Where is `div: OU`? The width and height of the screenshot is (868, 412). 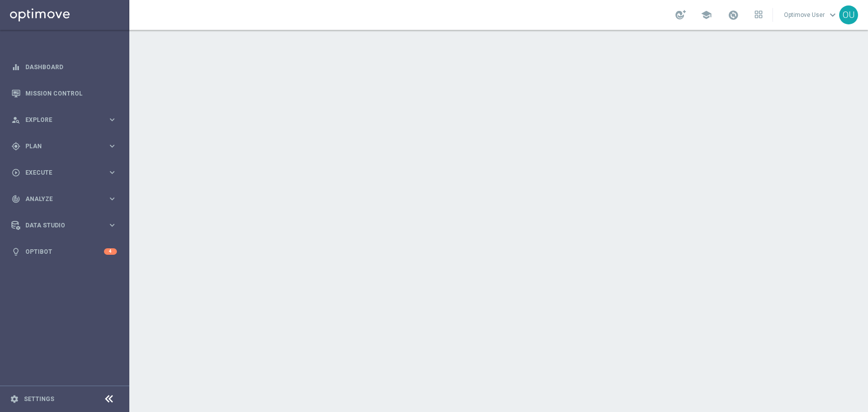 div: OU is located at coordinates (848, 15).